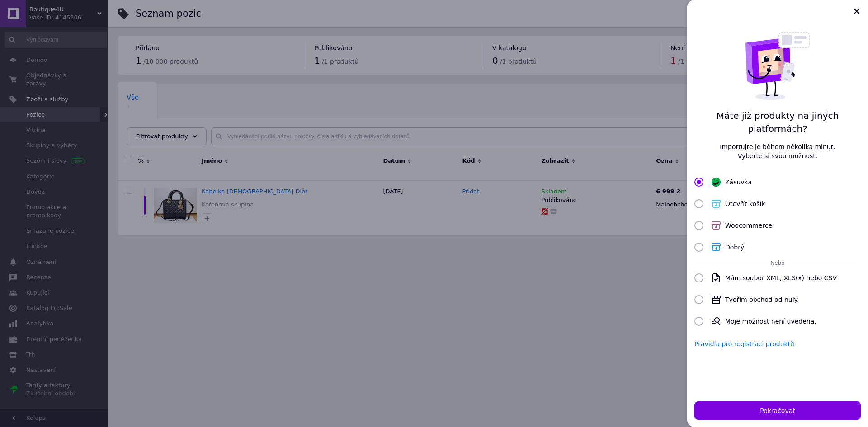 The image size is (868, 427). I want to click on a: Pravidla pro registraci produktů, so click(744, 344).